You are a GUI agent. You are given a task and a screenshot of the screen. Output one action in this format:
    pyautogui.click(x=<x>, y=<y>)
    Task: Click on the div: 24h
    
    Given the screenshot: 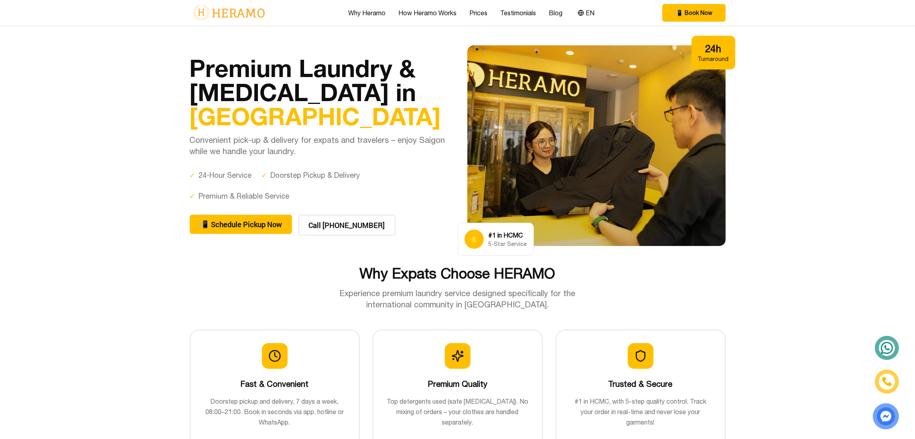 What is the action you would take?
    pyautogui.click(x=714, y=49)
    